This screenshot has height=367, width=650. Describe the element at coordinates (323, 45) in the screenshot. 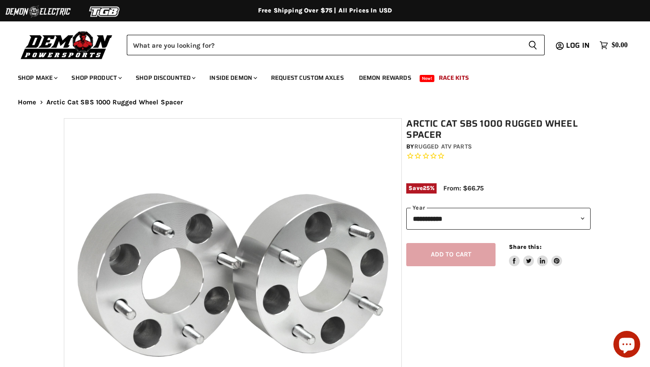

I see `input: Search` at that location.